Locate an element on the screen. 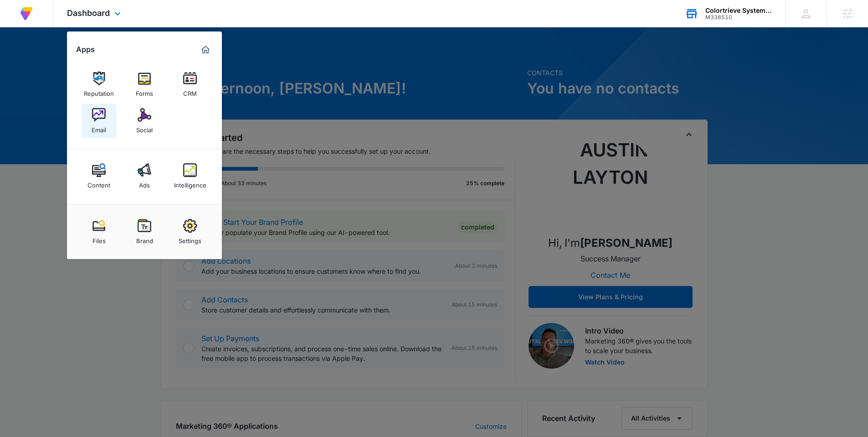 This screenshot has width=868, height=437. div: Brand is located at coordinates (145, 239).